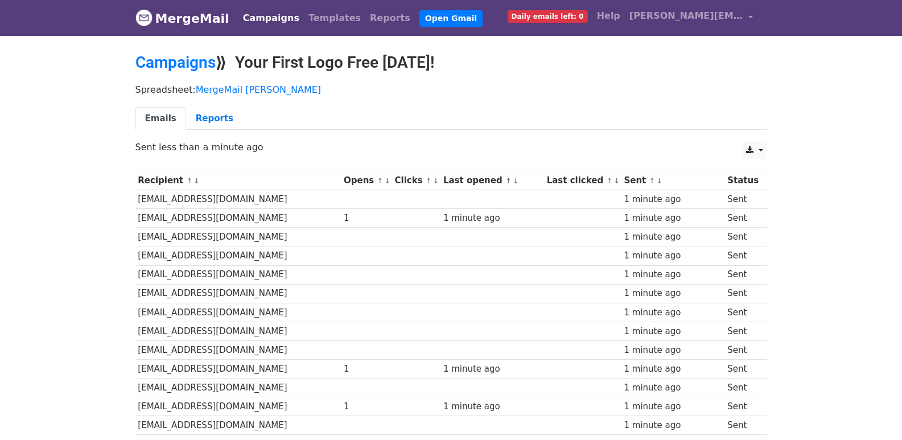 The image size is (902, 440). What do you see at coordinates (742, 180) in the screenshot?
I see `th: Status` at bounding box center [742, 180].